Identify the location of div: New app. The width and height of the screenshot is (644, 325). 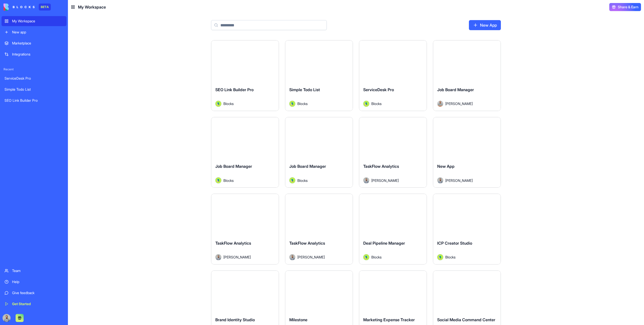
(38, 32).